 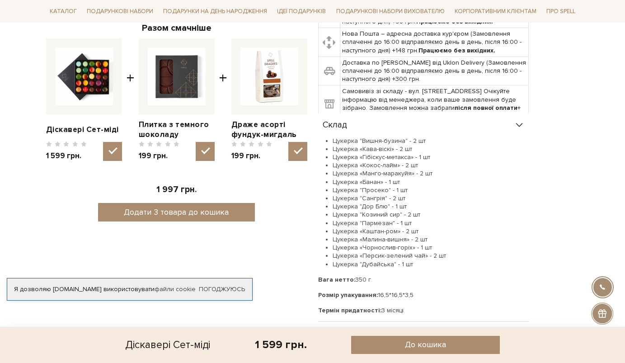 What do you see at coordinates (431, 248) in the screenshot?
I see `li: Цукерка «Чорнослив-горіх» - 1 шт` at bounding box center [431, 248].